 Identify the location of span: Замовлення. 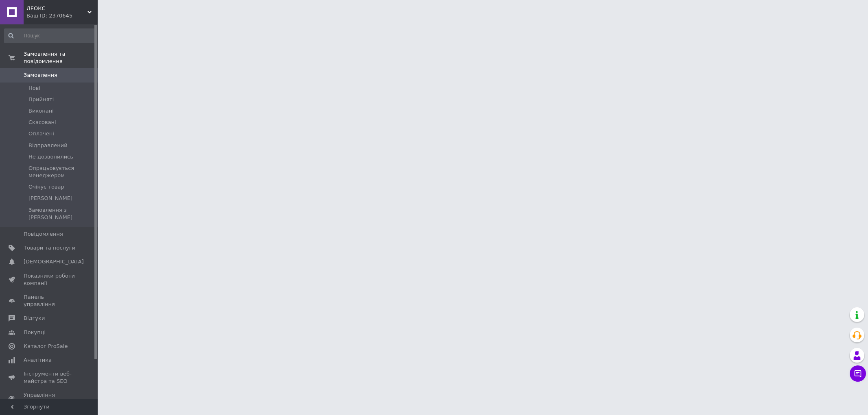
(41, 75).